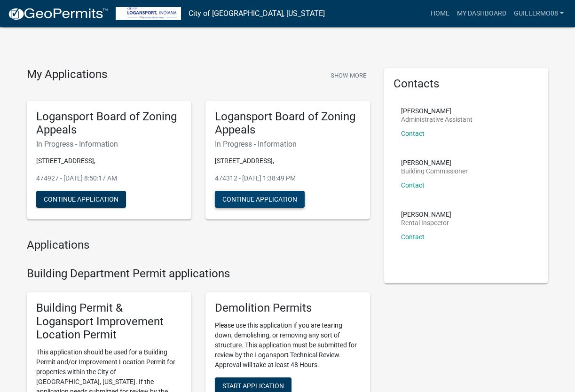 This screenshot has width=575, height=392. What do you see at coordinates (467, 84) in the screenshot?
I see `h5: Contacts` at bounding box center [467, 84].